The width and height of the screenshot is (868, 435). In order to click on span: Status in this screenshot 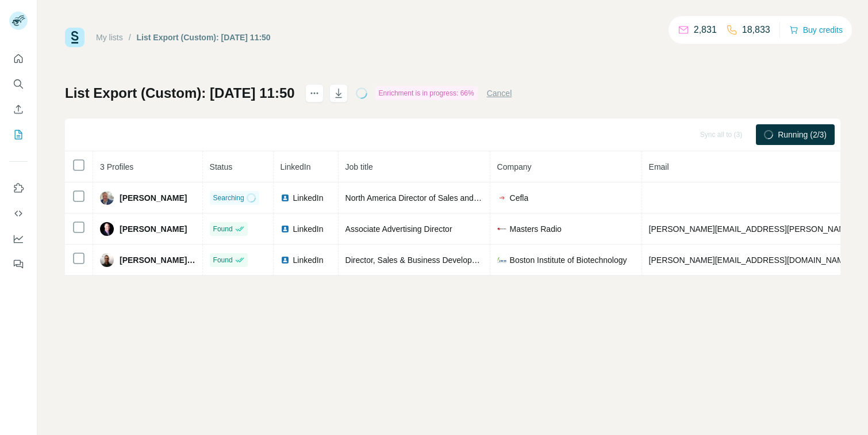, I will do `click(221, 167)`.